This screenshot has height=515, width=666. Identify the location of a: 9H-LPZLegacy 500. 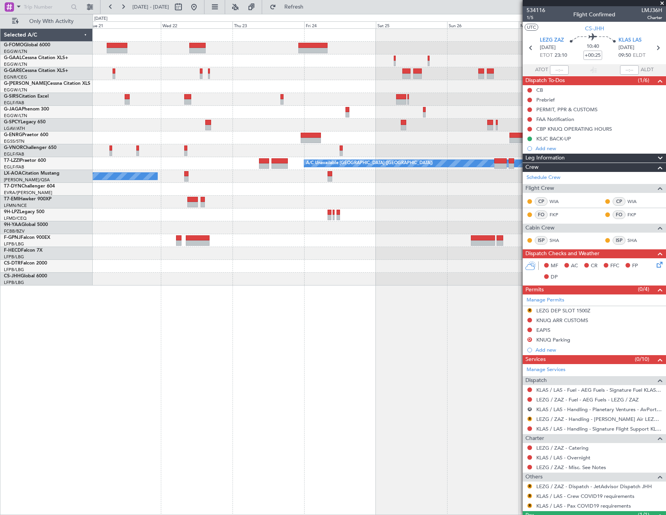
(24, 212).